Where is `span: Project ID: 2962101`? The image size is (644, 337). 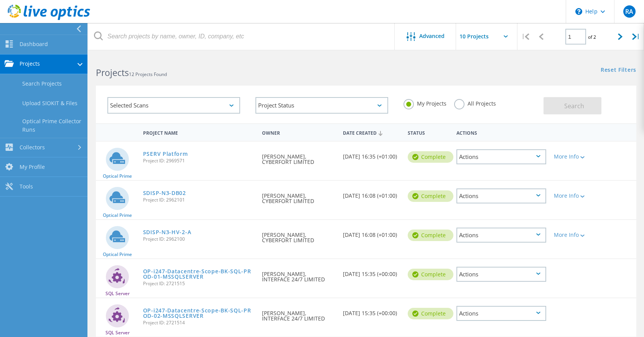 span: Project ID: 2962101 is located at coordinates (199, 200).